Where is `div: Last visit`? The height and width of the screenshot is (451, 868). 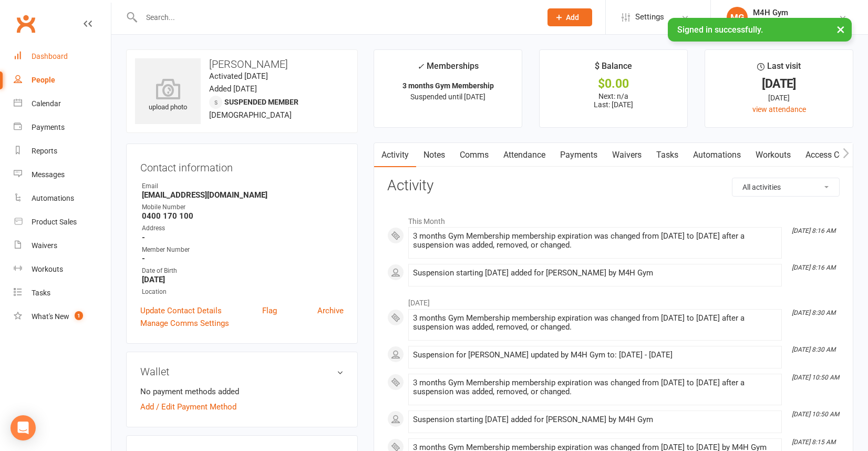 div: Last visit is located at coordinates (778, 69).